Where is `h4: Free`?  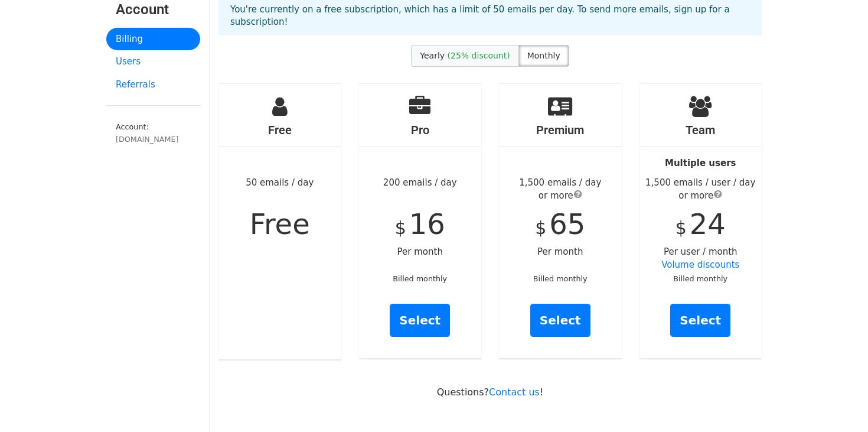
h4: Free is located at coordinates (279, 130).